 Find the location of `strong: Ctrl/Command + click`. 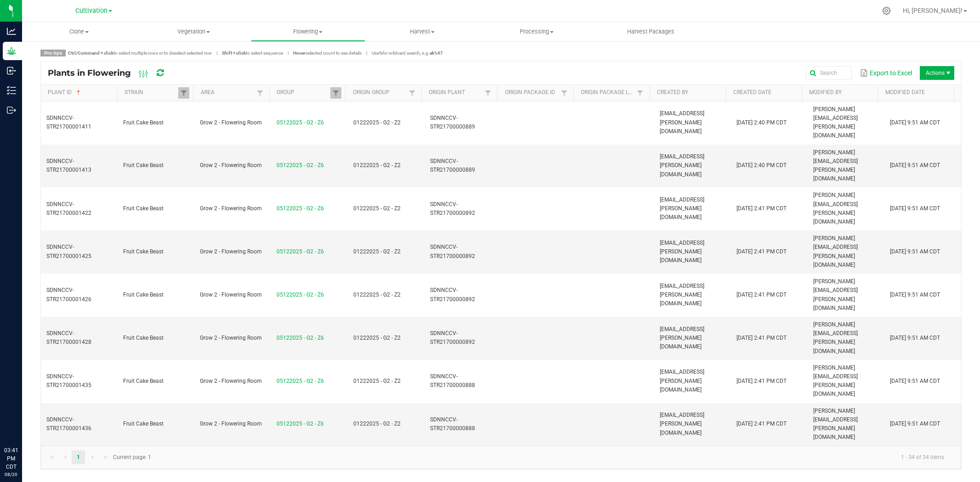

strong: Ctrl/Command + click is located at coordinates (90, 53).